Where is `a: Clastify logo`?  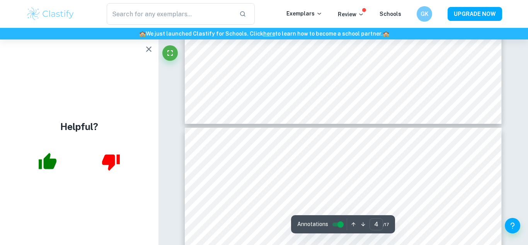 a: Clastify logo is located at coordinates (50, 14).